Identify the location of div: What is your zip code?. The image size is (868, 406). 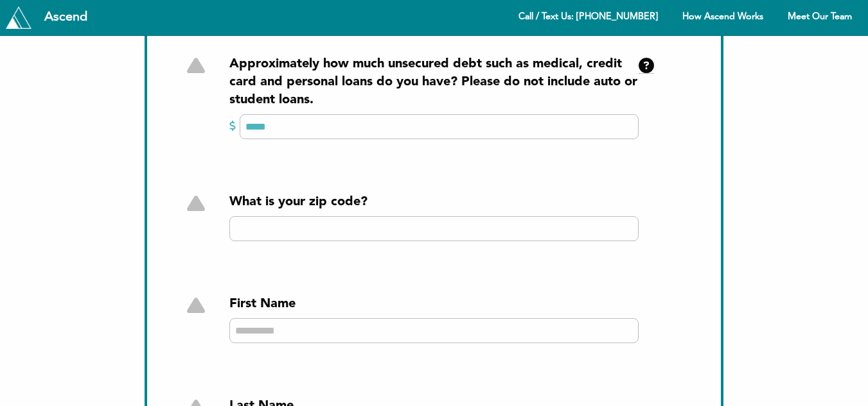
(434, 202).